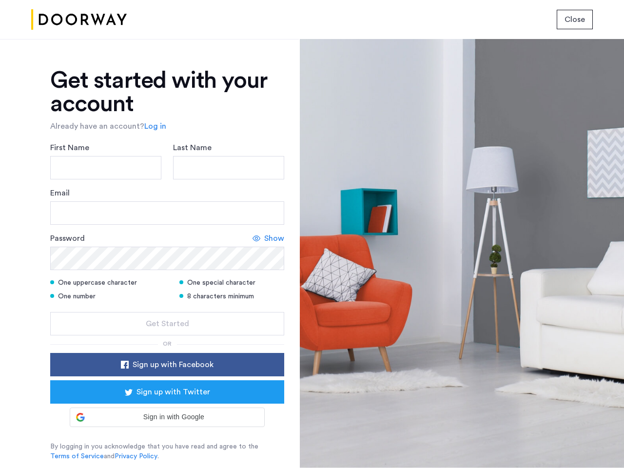  I want to click on span: Get Started, so click(167, 324).